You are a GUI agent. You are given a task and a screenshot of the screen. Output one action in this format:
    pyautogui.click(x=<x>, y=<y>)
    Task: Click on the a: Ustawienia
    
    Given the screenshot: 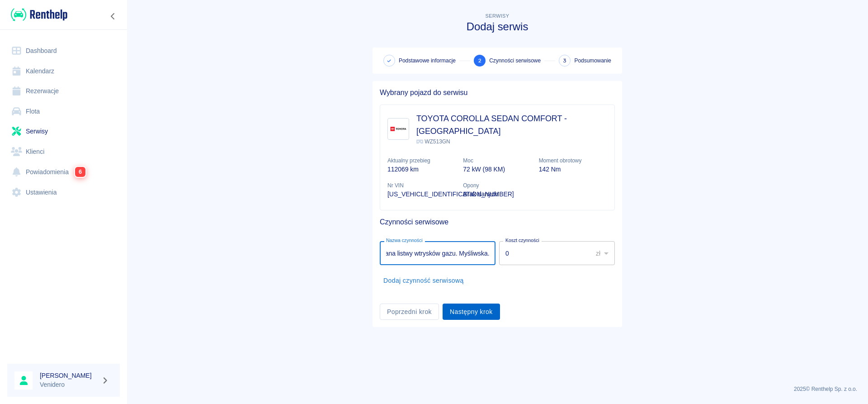 What is the action you would take?
    pyautogui.click(x=64, y=192)
    